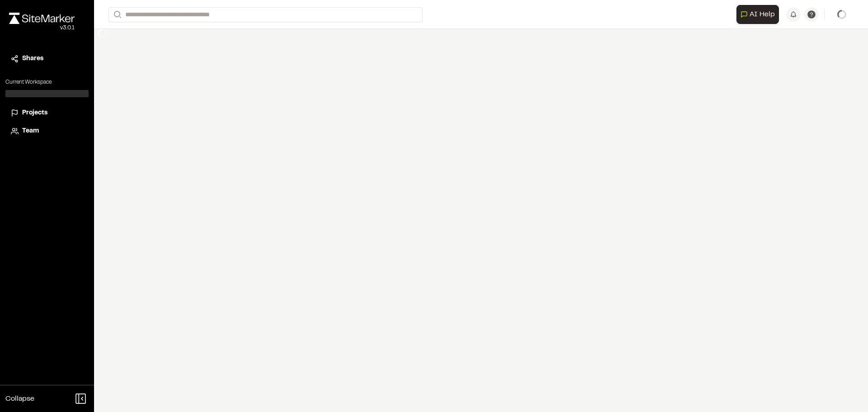  What do you see at coordinates (762, 14) in the screenshot?
I see `span: AI Help` at bounding box center [762, 14].